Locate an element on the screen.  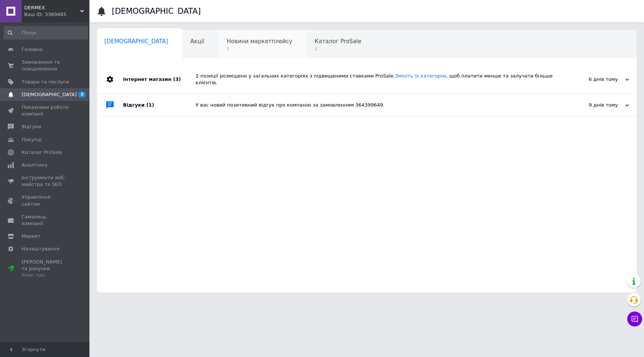
span: 1 is located at coordinates (259, 49).